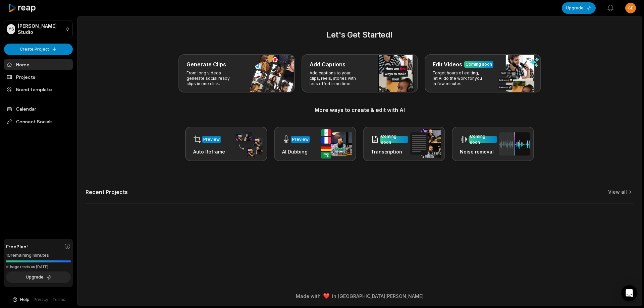 The image size is (644, 308). Describe the element at coordinates (514, 144) in the screenshot. I see `img: noise_removal.png` at that location.